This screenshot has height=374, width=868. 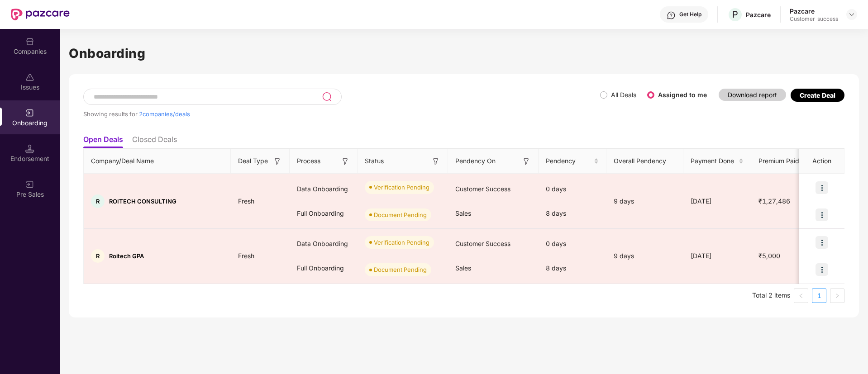 What do you see at coordinates (165, 114) in the screenshot?
I see `span: 2 companies/deals` at bounding box center [165, 114].